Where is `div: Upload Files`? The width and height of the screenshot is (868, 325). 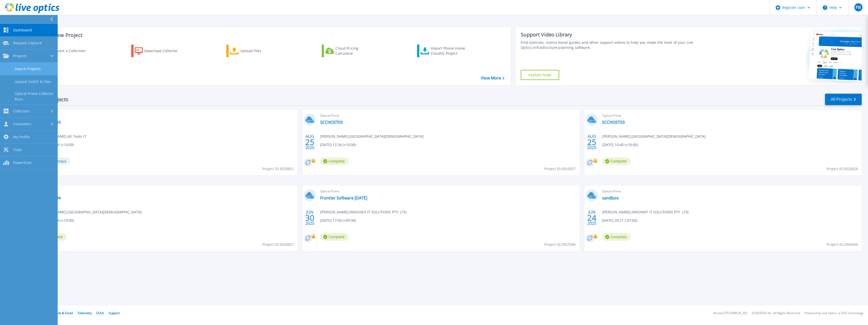
div: Upload Files is located at coordinates (261, 51).